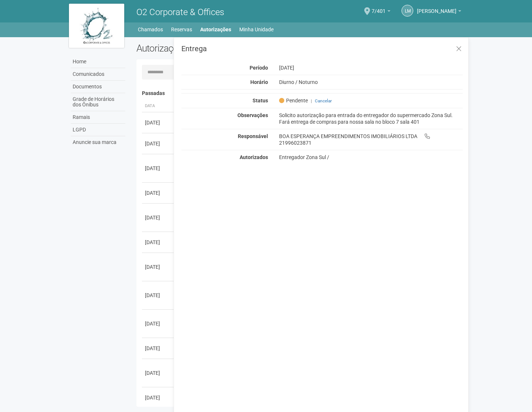 The height and width of the screenshot is (412, 532). What do you see at coordinates (216, 29) in the screenshot?
I see `a: Autorizações` at bounding box center [216, 29].